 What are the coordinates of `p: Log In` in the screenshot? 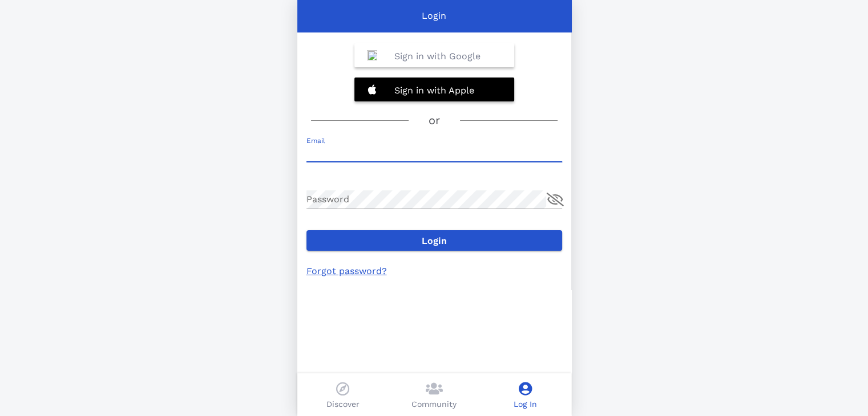 It's located at (525, 404).